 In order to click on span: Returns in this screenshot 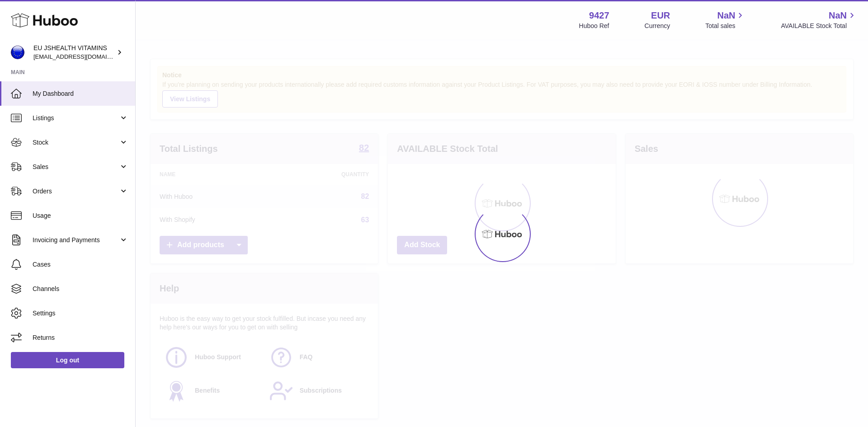, I will do `click(80, 338)`.